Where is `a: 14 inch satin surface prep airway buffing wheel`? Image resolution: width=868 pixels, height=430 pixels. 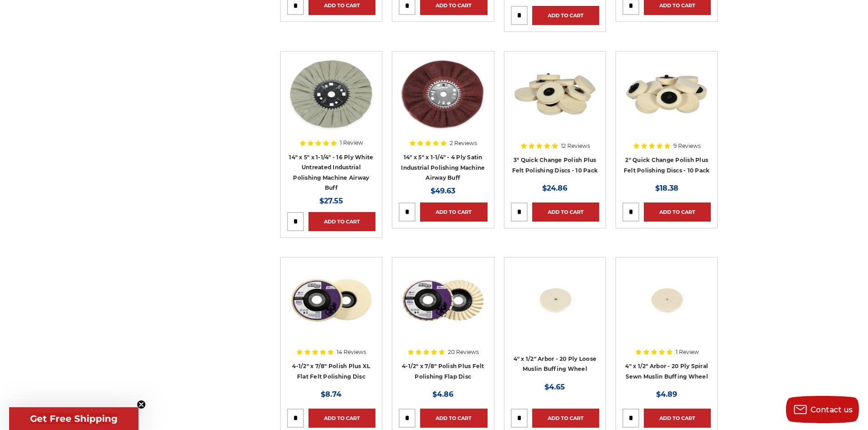
a: 14 inch satin surface prep airway buffing wheel is located at coordinates (443, 116).